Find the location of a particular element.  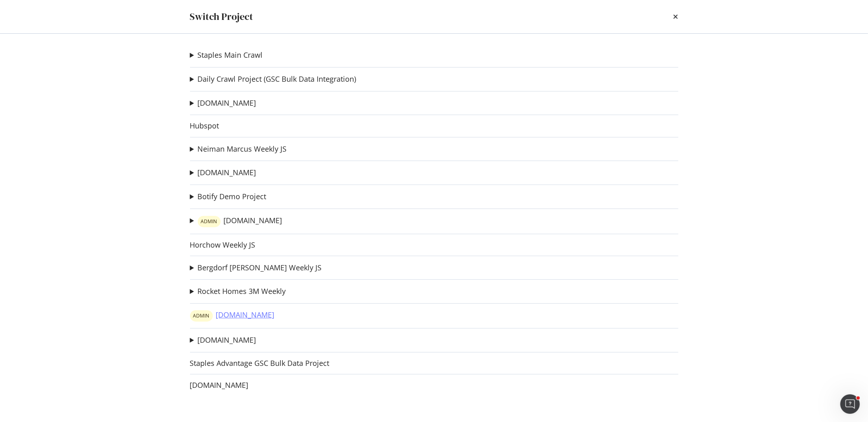

div: times is located at coordinates (676, 16).